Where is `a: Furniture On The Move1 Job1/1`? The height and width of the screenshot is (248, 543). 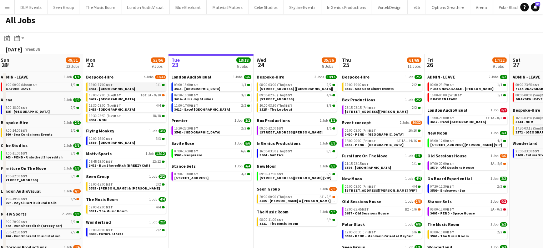
a: Furniture On The Move1 Job1/1 is located at coordinates (382, 156).